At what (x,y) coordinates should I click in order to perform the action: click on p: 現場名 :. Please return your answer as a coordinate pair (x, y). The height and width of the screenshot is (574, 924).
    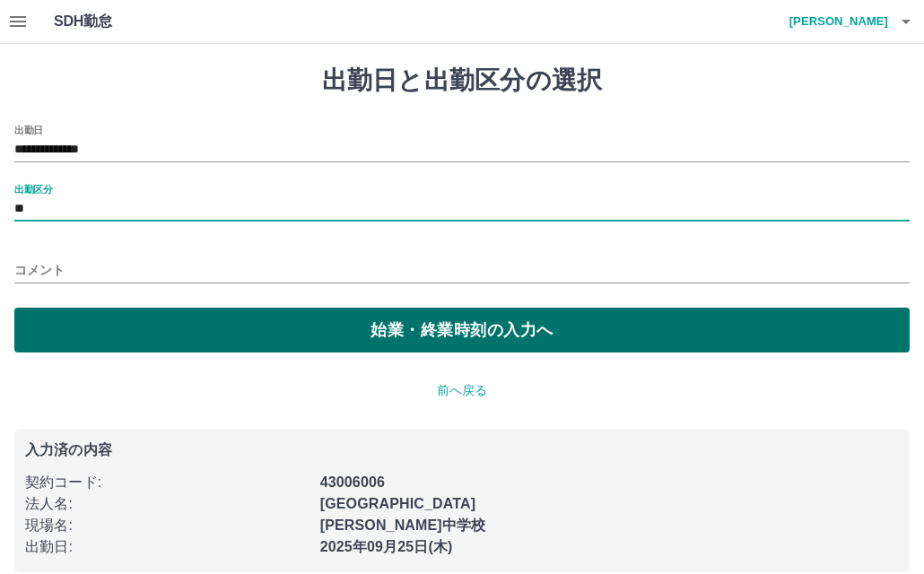
    Looking at the image, I should click on (167, 526).